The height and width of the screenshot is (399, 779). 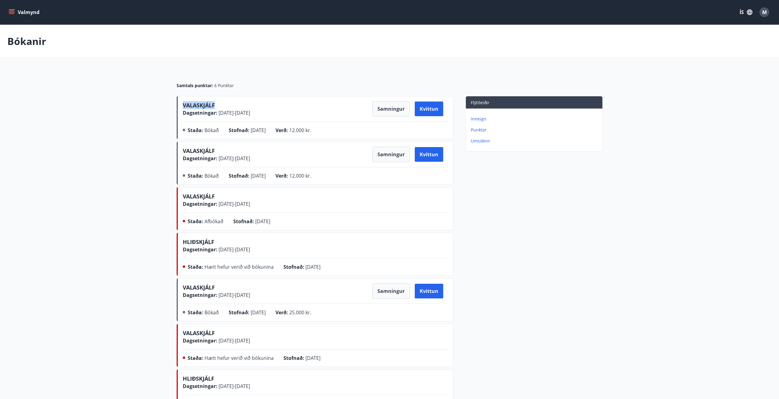 What do you see at coordinates (535, 141) in the screenshot?
I see `p: Umsóknir` at bounding box center [535, 141].